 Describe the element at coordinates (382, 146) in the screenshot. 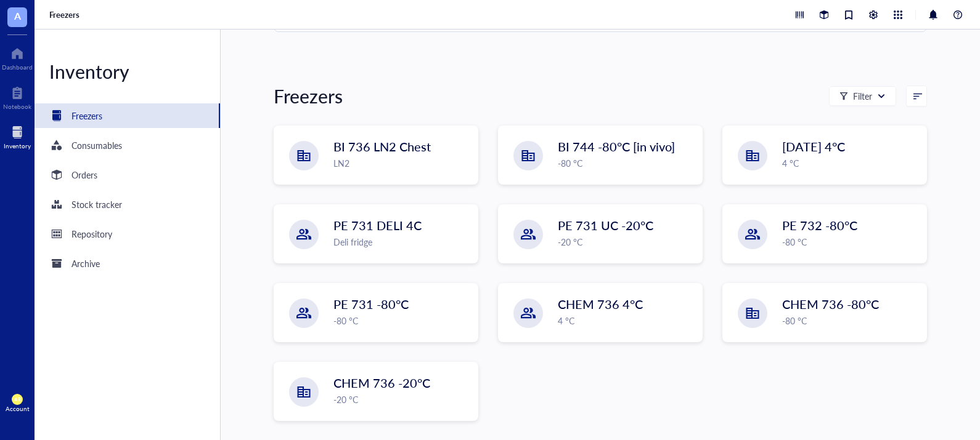

I see `span: BI 736 LN2 Chest` at that location.